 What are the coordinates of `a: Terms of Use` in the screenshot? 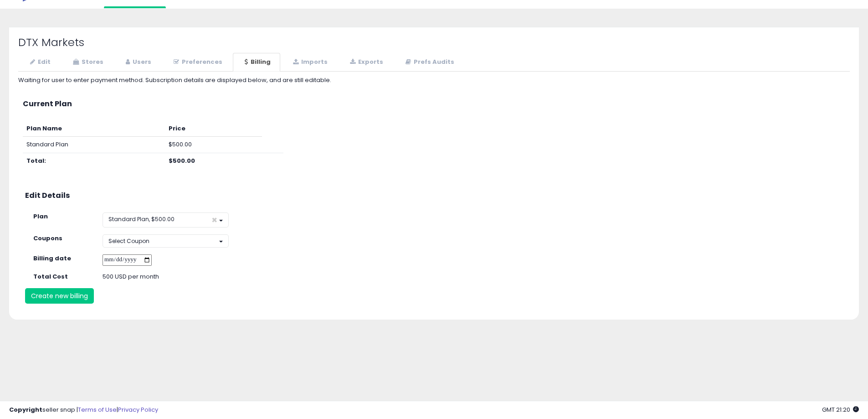 It's located at (97, 409).